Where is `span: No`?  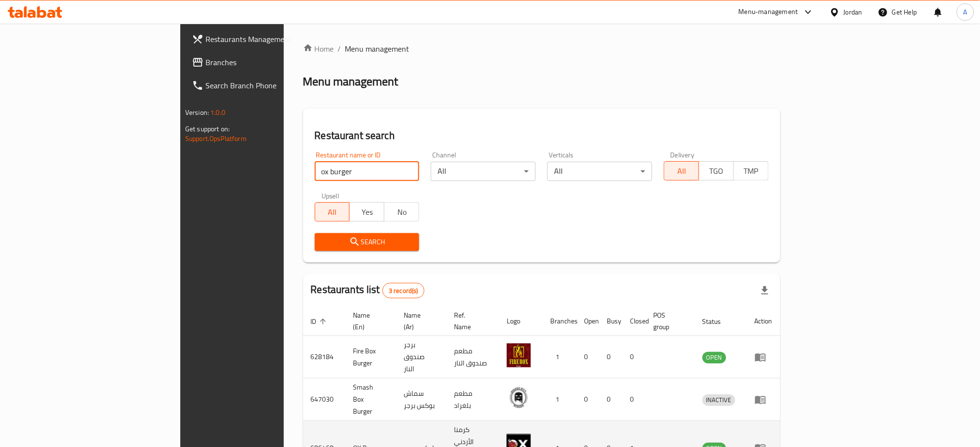 span: No is located at coordinates (402, 212).